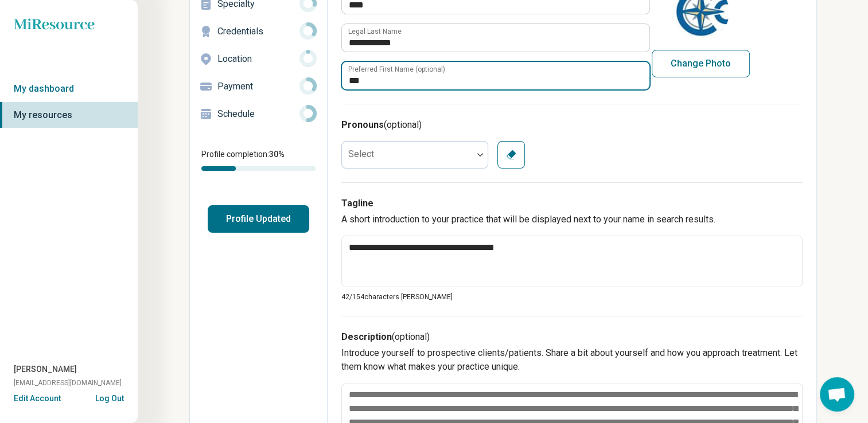 This screenshot has width=868, height=423. I want to click on button: Edit Account, so click(37, 398).